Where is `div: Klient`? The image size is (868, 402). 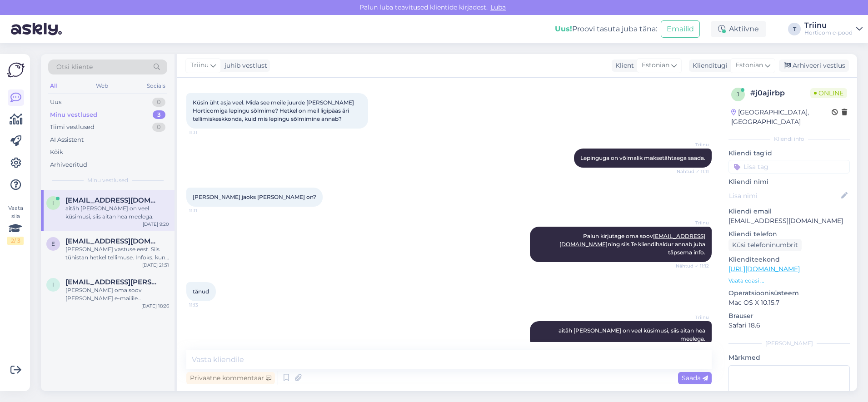
div: Klient is located at coordinates (623, 65).